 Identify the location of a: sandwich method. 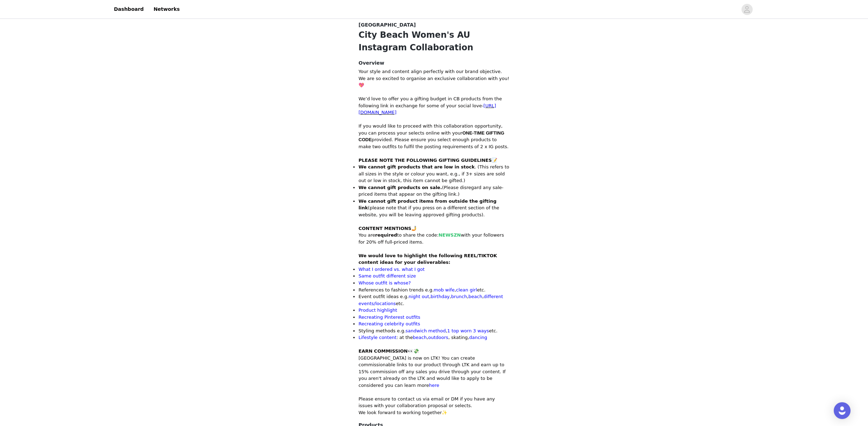
(426, 331).